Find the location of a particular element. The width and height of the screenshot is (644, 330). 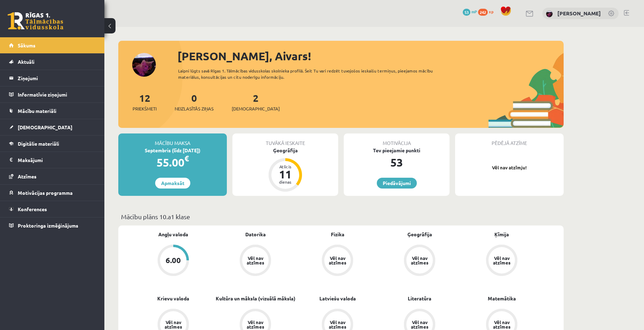

a: 6.00 is located at coordinates (173, 261).